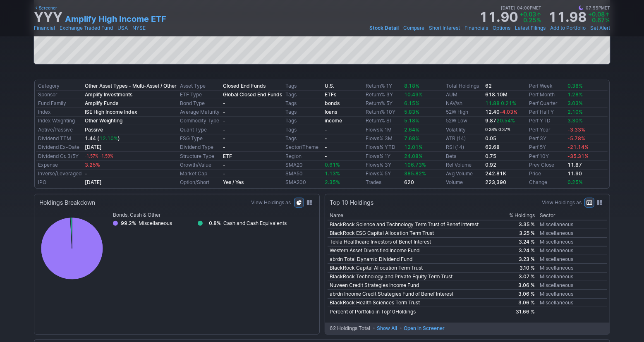 Image resolution: width=644 pixels, height=342 pixels. I want to click on td: NAV/sh, so click(464, 103).